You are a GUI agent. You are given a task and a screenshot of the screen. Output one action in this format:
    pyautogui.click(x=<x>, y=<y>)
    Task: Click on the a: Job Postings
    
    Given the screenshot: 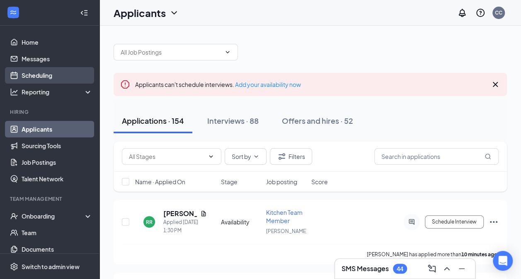 What is the action you would take?
    pyautogui.click(x=57, y=162)
    